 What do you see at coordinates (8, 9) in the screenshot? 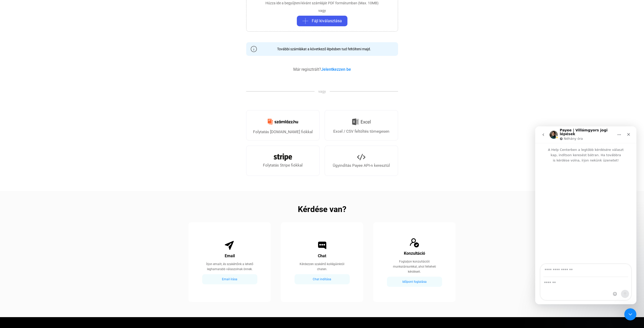
I see `button: go back` at bounding box center [8, 9].